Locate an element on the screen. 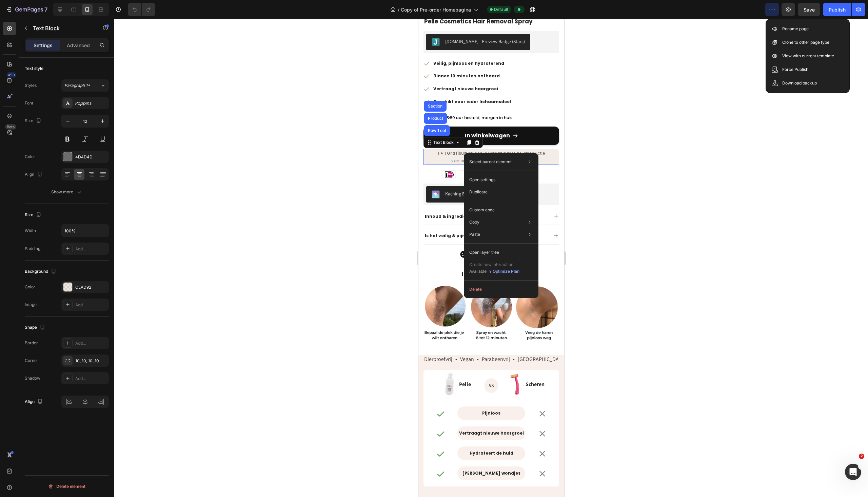 This screenshot has width=868, height=497. p: Custom code is located at coordinates (482, 210).